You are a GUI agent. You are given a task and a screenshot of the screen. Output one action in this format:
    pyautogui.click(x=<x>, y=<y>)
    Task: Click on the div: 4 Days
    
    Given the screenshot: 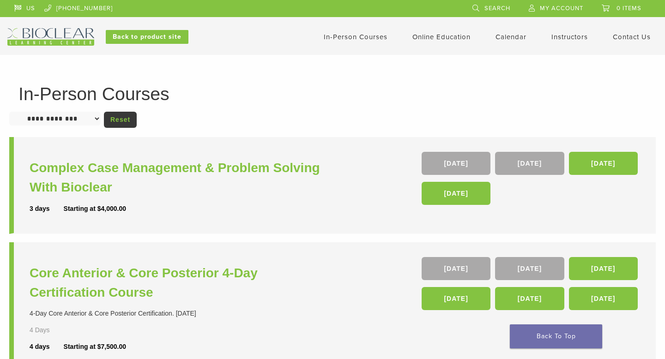 What is the action you would take?
    pyautogui.click(x=52, y=330)
    